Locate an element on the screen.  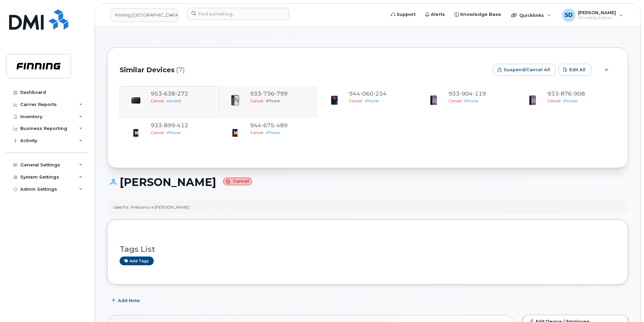
button: Add Note is located at coordinates (126, 301).